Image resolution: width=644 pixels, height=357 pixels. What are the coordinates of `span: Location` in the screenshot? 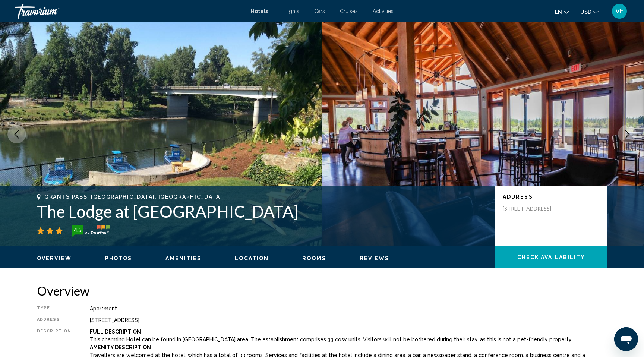 It's located at (252, 258).